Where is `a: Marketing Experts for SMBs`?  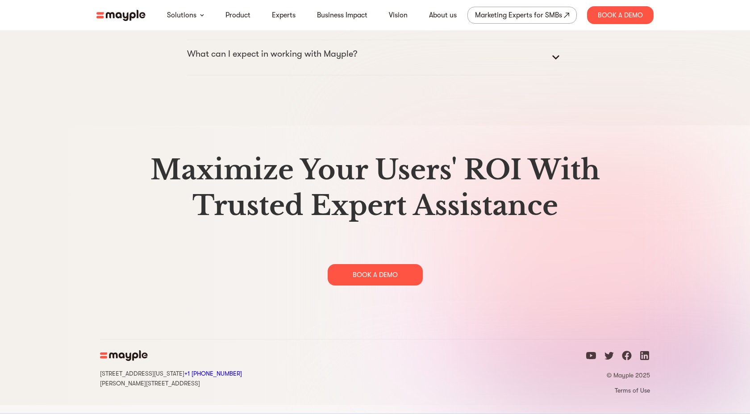
a: Marketing Experts for SMBs is located at coordinates (522, 15).